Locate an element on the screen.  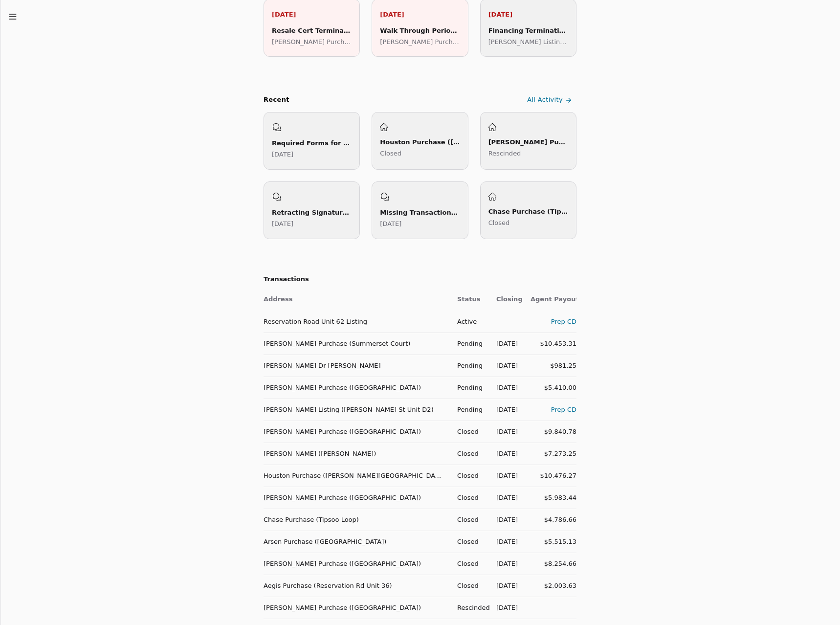
td: Reservation Road Unit 62 Listing is located at coordinates (356, 321).